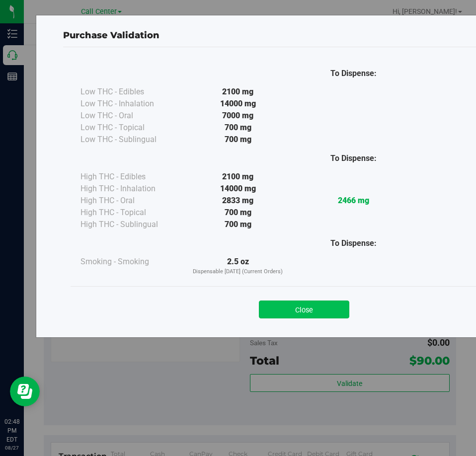 The height and width of the screenshot is (456, 476). Describe the element at coordinates (130, 91) in the screenshot. I see `div: Low THC - Edibles` at that location.